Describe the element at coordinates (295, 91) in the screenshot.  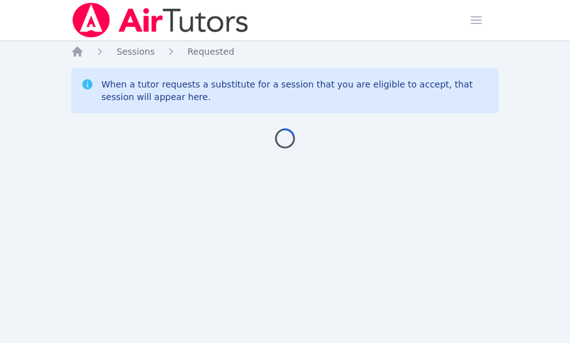
I see `div: When a tutor requests a substitute for a session that you are eligible to accept, that session wi...` at that location.